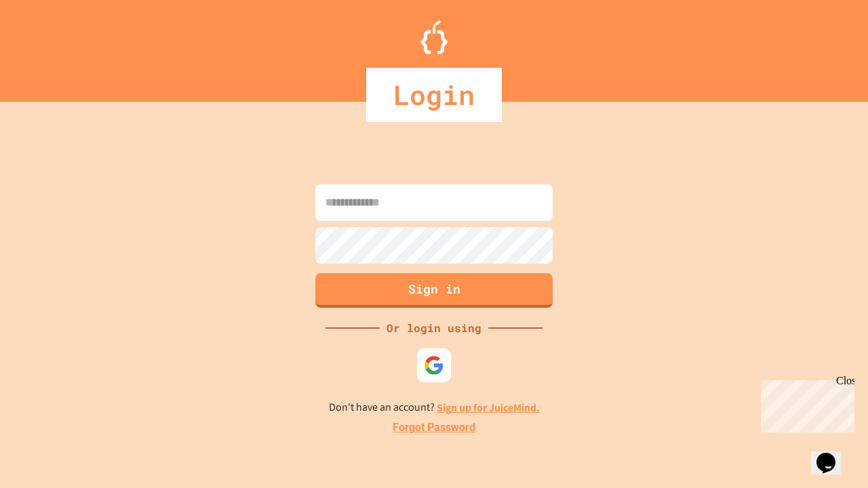  What do you see at coordinates (434, 428) in the screenshot?
I see `a: Forgot Password` at bounding box center [434, 428].